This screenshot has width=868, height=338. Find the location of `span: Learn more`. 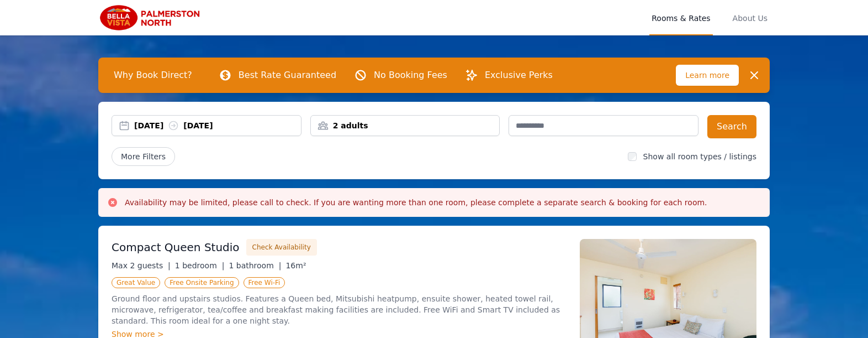

span: Learn more is located at coordinates (707, 76).